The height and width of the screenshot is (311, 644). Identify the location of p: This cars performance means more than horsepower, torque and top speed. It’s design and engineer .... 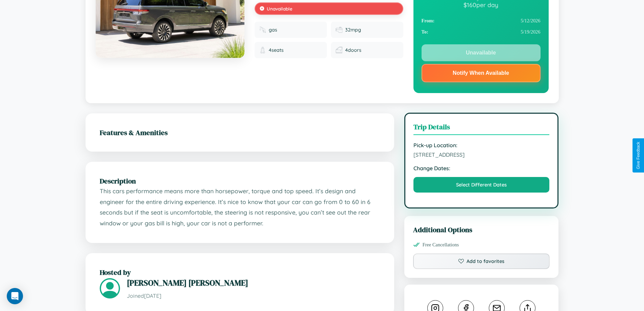
(240, 207).